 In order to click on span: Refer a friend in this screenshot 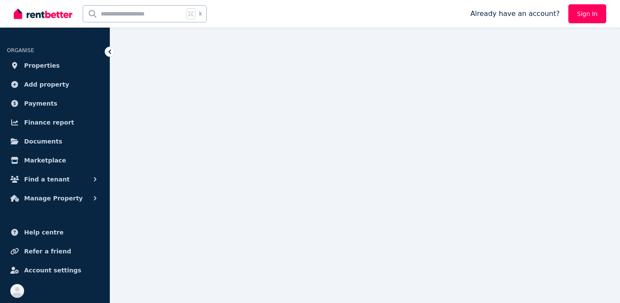, I will do `click(47, 251)`.